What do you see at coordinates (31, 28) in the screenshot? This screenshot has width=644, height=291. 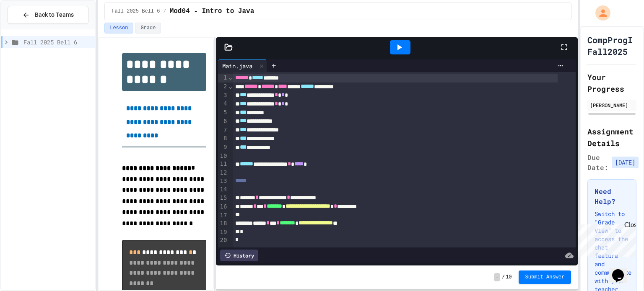 I see `div: Chat with us now!Close` at bounding box center [31, 28].